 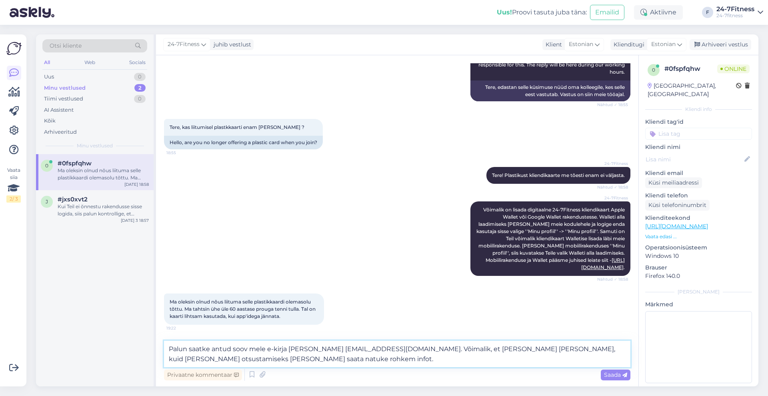 What do you see at coordinates (699, 147) in the screenshot?
I see `p: Kliendi nimi` at bounding box center [699, 147].